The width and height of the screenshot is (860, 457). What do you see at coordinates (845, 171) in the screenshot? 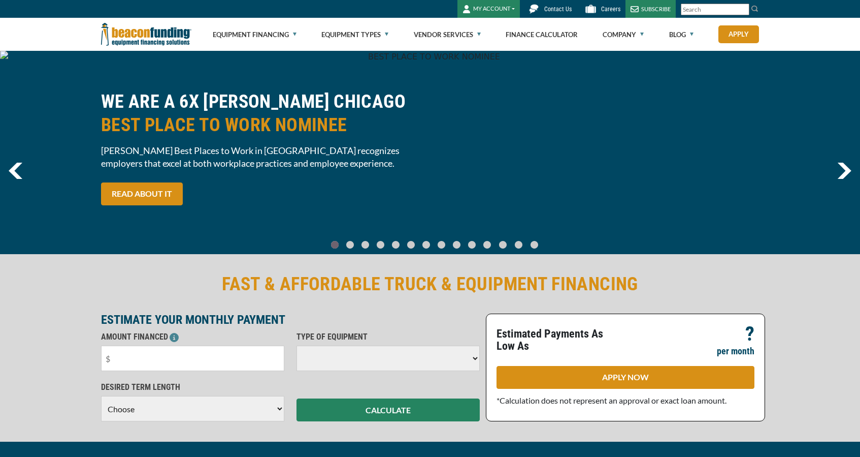
I see `img: Right Navigator` at bounding box center [845, 171].